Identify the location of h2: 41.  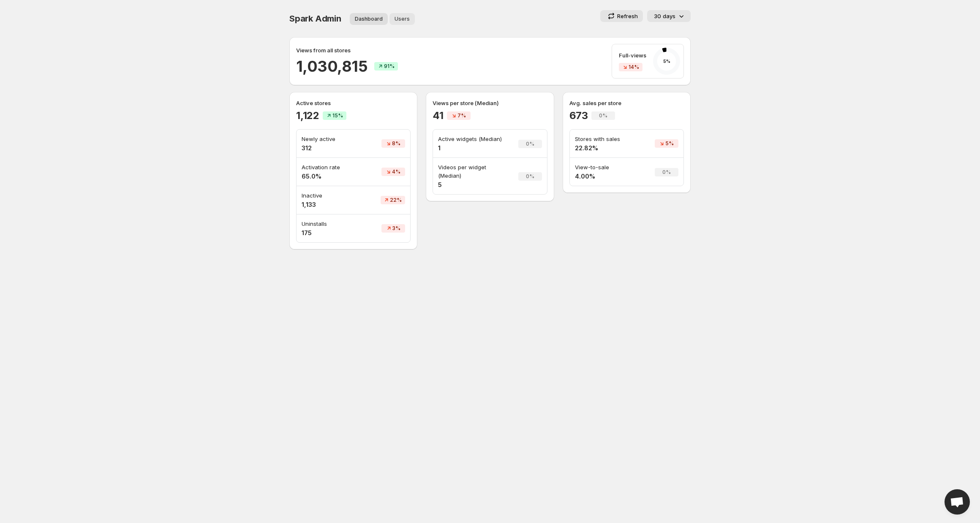
(438, 116).